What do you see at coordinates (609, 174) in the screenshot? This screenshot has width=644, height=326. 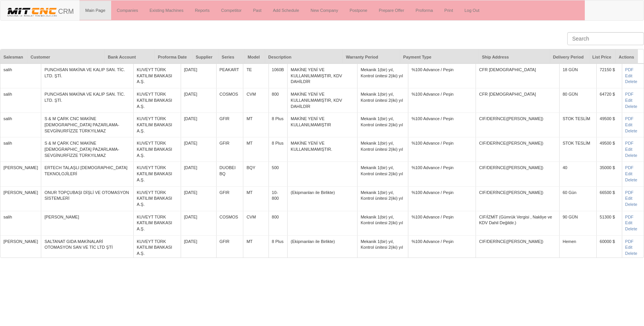 I see `td: 35000 $` at bounding box center [609, 174].